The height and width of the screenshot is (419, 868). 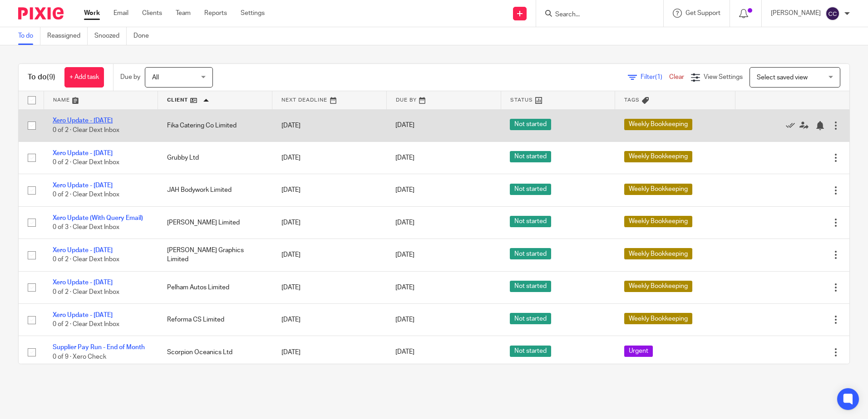 I want to click on a: Clear, so click(x=677, y=77).